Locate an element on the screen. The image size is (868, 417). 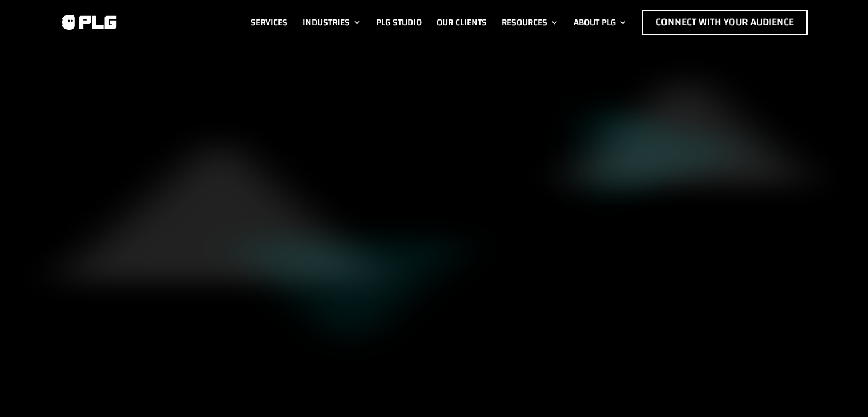
a: Our Clients is located at coordinates (462, 22).